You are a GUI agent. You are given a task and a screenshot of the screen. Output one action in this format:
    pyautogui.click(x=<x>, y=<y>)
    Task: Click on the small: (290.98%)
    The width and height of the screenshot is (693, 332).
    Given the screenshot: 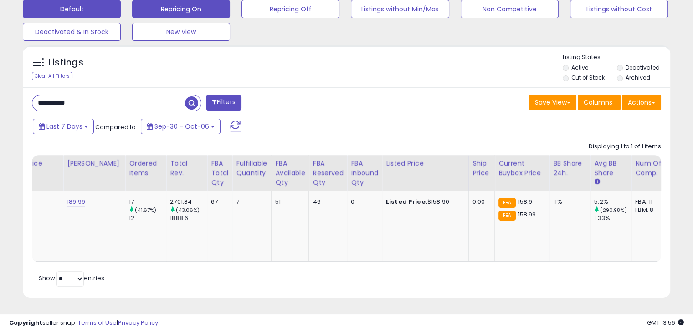 What is the action you would take?
    pyautogui.click(x=613, y=210)
    